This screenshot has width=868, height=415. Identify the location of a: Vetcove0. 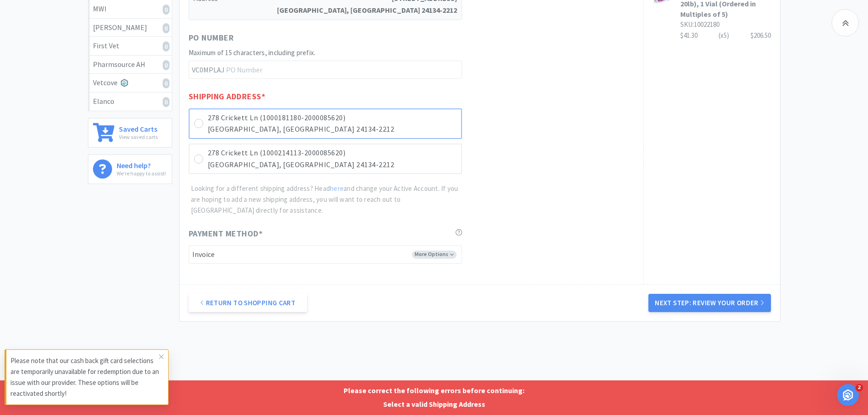
(130, 83).